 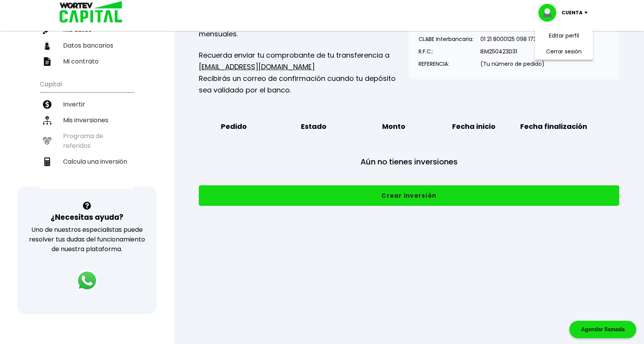 I want to click on a: Mis inversiones, so click(x=86, y=120).